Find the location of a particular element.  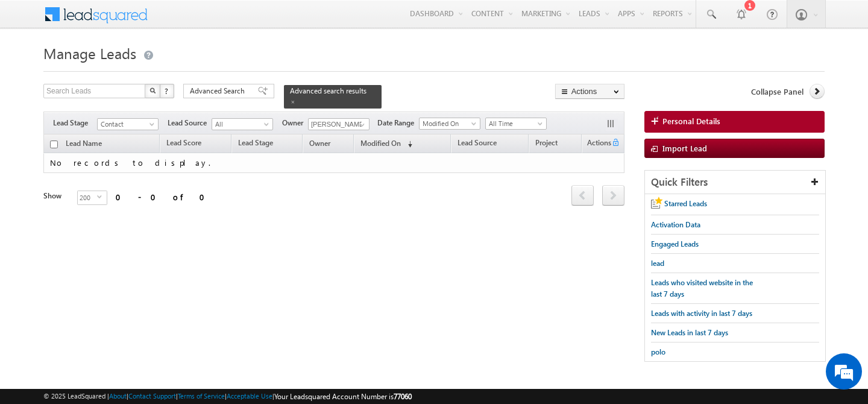

span: Advanced Search is located at coordinates (219, 91).